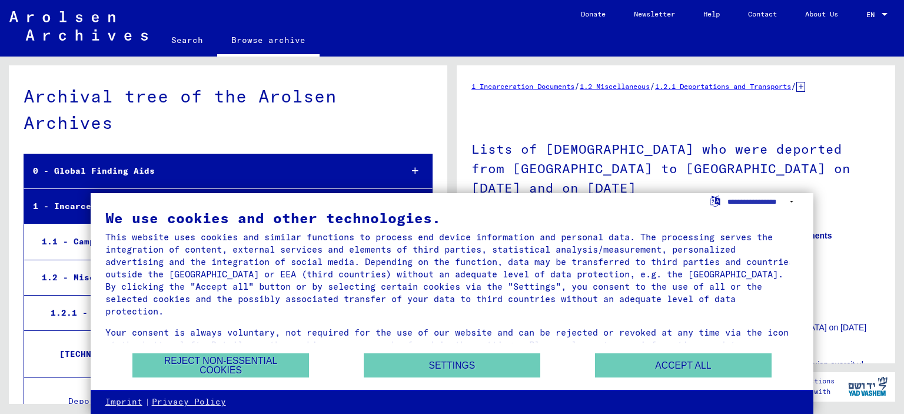 The width and height of the screenshot is (904, 414). Describe the element at coordinates (187, 40) in the screenshot. I see `a: Search` at that location.